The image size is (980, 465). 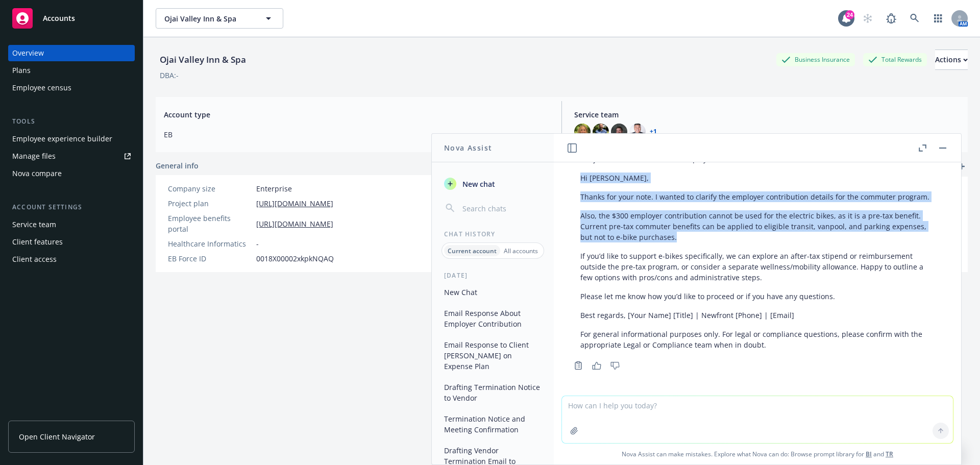 I want to click on button: Email Response About Employer Contribution, so click(x=492, y=318).